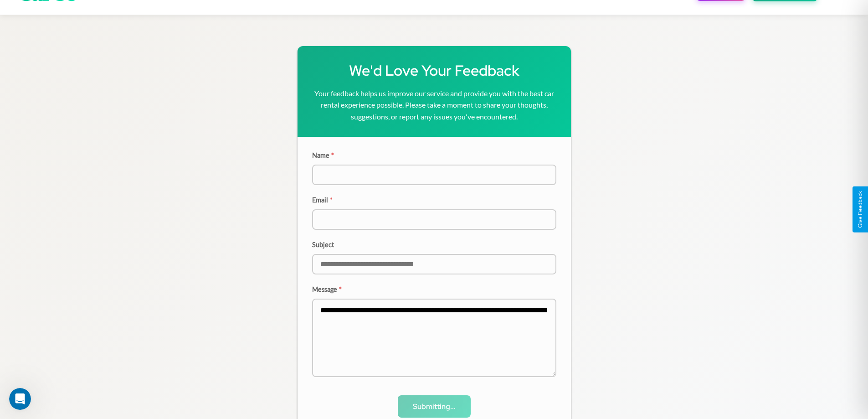  What do you see at coordinates (434, 407) in the screenshot?
I see `button: Submitting...` at bounding box center [434, 407].